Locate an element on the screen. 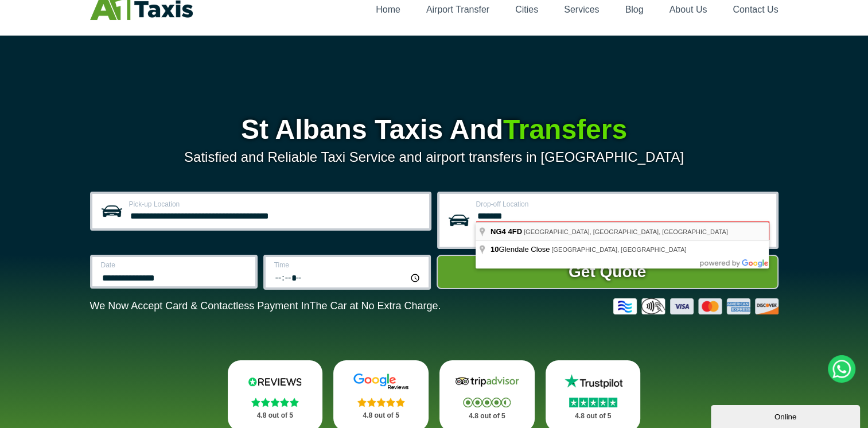  h1: St Albans Taxis And is located at coordinates (434, 130).